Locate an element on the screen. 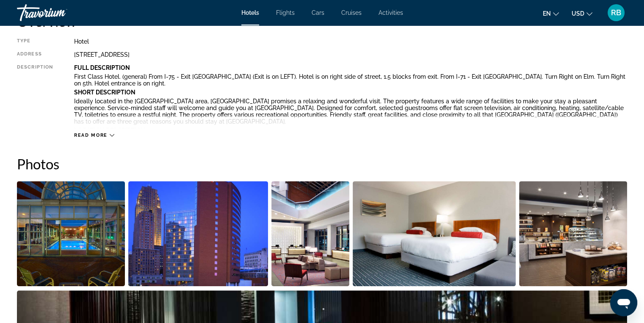  span: Flights is located at coordinates (285, 13).